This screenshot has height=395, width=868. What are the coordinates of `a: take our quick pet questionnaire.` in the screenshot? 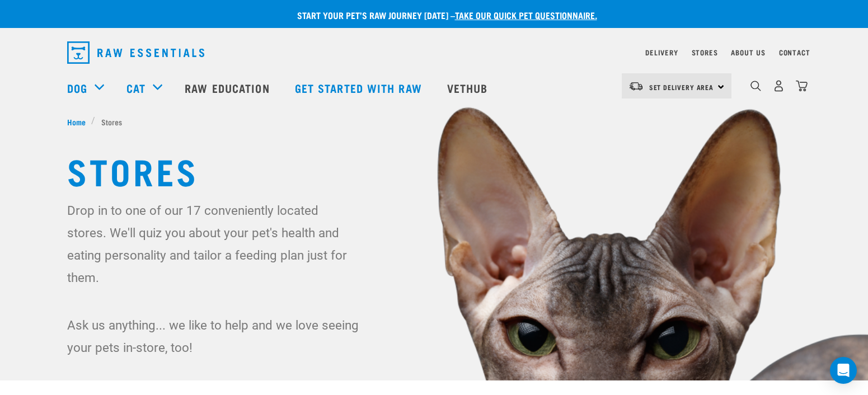 It's located at (526, 15).